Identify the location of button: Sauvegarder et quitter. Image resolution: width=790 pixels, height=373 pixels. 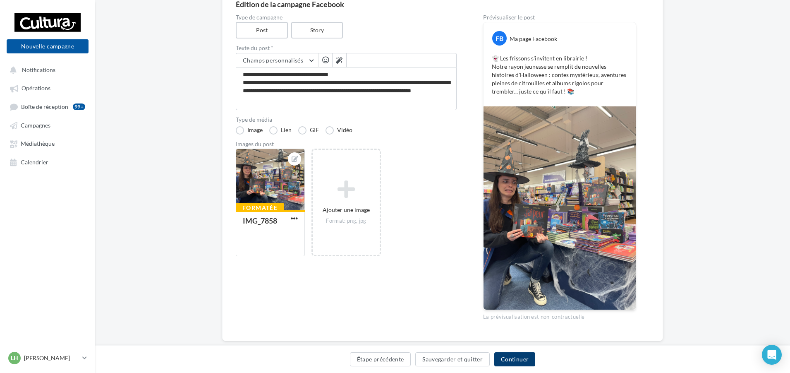
(452, 359).